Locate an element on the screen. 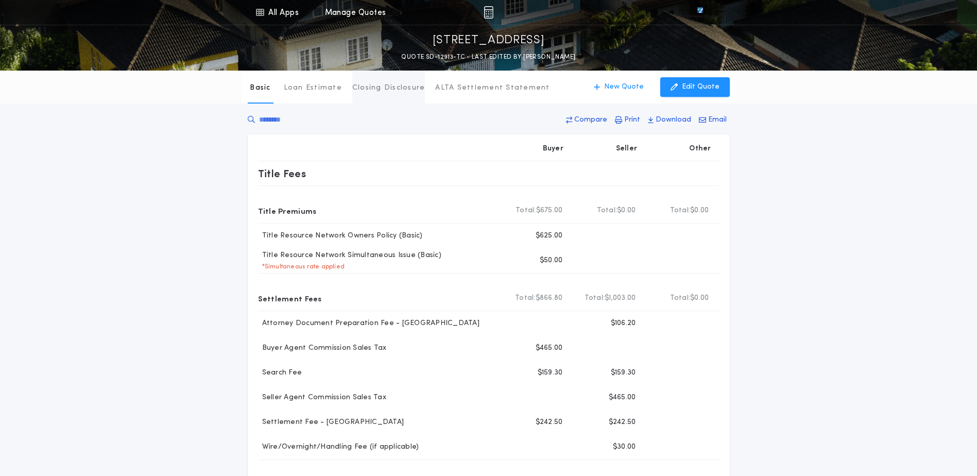  span: $866.80 is located at coordinates (549, 298).